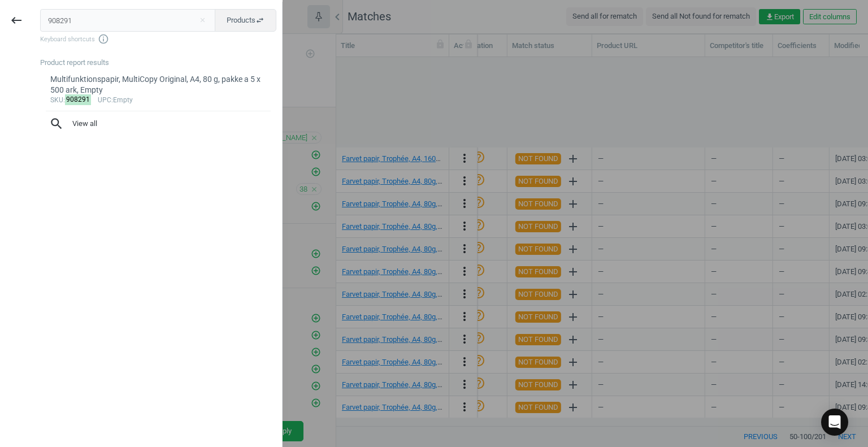 Image resolution: width=868 pixels, height=447 pixels. What do you see at coordinates (78, 99) in the screenshot?
I see `mark: 908291` at bounding box center [78, 99].